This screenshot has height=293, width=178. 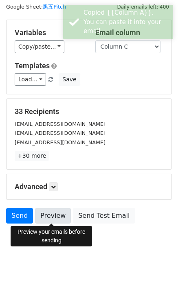 What do you see at coordinates (54, 7) in the screenshot?
I see `a: 黑五Pitch` at bounding box center [54, 7].